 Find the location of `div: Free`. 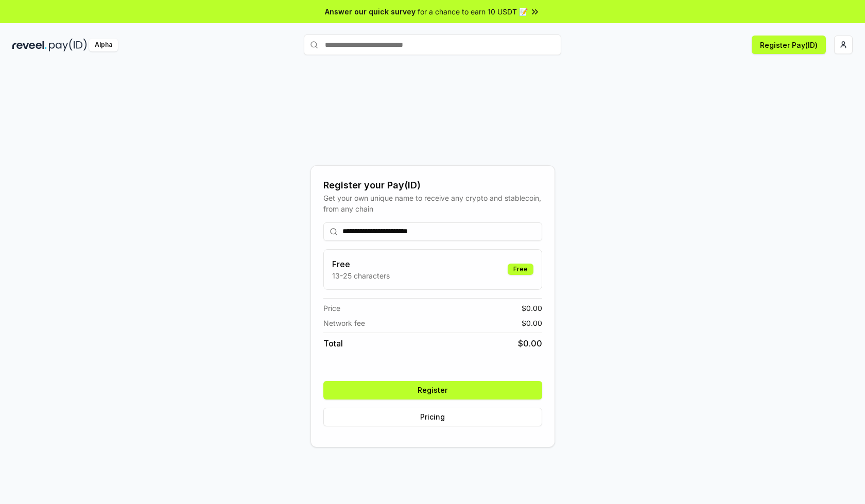

div: Free is located at coordinates (521, 269).